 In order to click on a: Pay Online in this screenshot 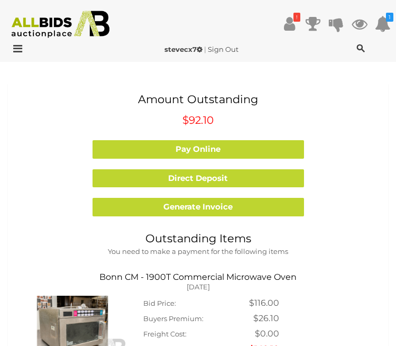, I will do `click(198, 149)`.